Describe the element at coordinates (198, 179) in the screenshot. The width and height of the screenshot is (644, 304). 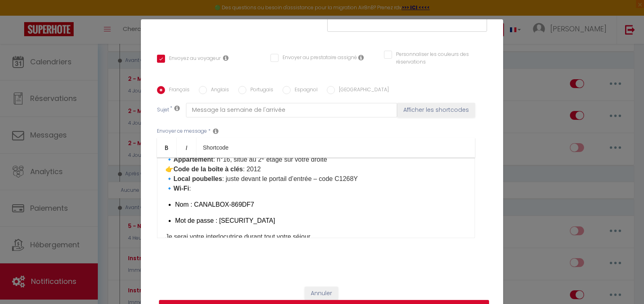
I see `strong: Local poubelles` at that location.